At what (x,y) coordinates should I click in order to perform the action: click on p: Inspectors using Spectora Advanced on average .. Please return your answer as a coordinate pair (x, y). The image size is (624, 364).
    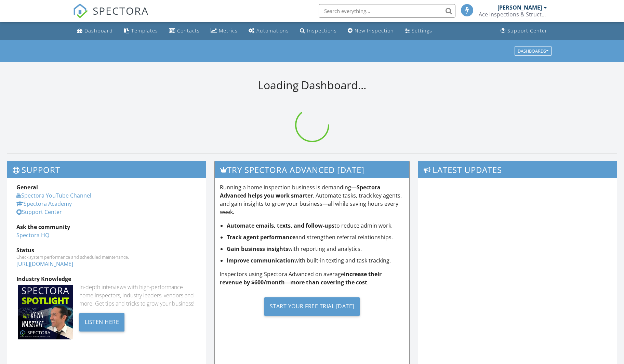
    Looking at the image, I should click on (312, 278).